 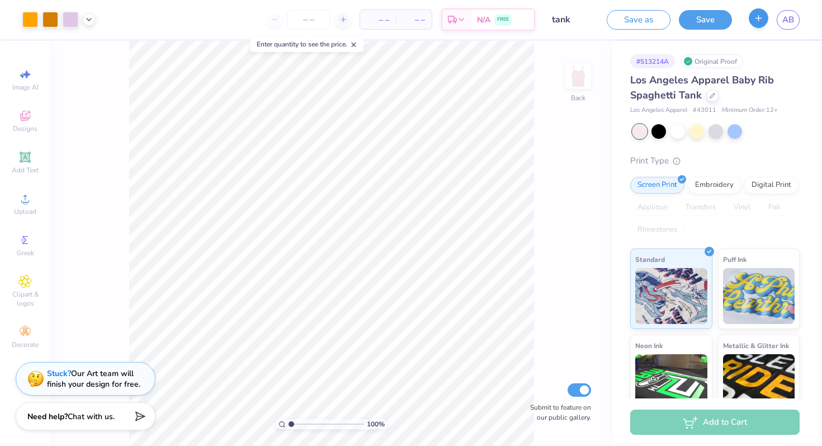 What do you see at coordinates (712, 61) in the screenshot?
I see `div: Original Proof` at bounding box center [712, 61].